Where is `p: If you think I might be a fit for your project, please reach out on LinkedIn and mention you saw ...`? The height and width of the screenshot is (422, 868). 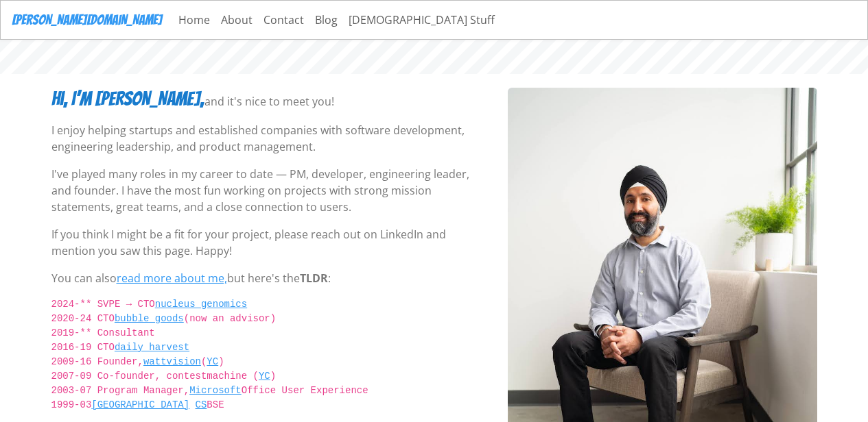 p: If you think I might be a fit for your project, please reach out on LinkedIn and mention you saw ... is located at coordinates (271, 243).